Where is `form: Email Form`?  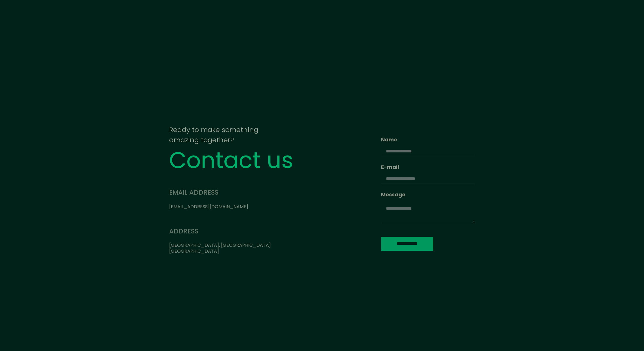
form: Email Form is located at coordinates (428, 193).